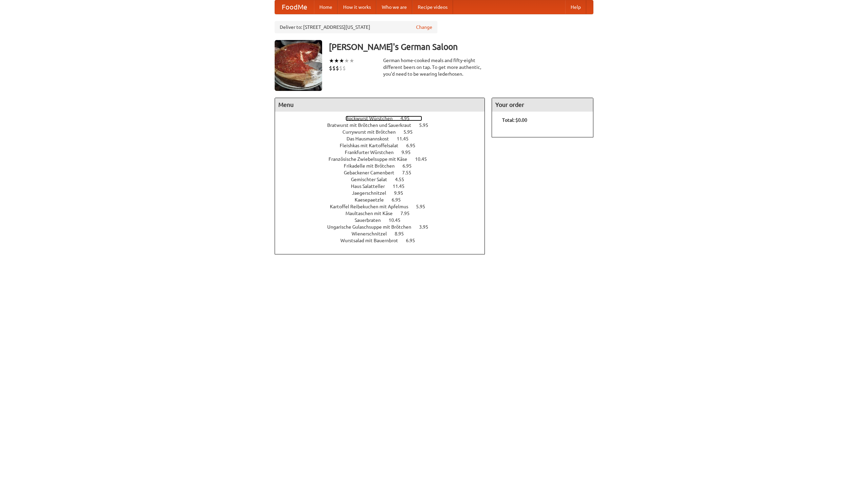  What do you see at coordinates (408, 213) in the screenshot?
I see `span: 7.95` at bounding box center [408, 213].